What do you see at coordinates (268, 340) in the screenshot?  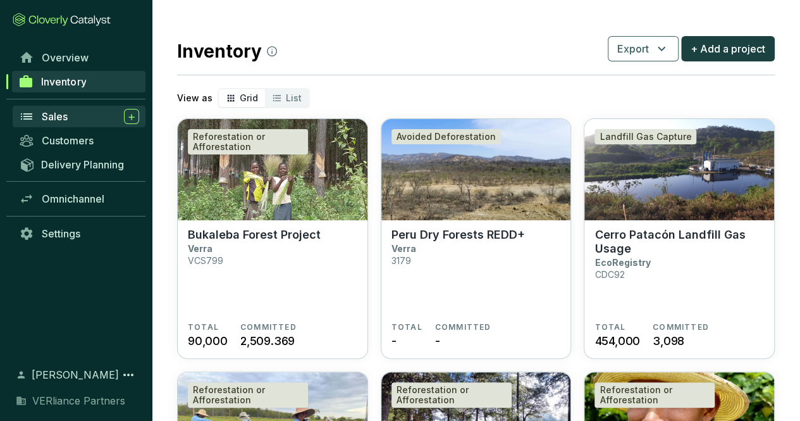 I see `span: 2,509.369` at bounding box center [268, 340].